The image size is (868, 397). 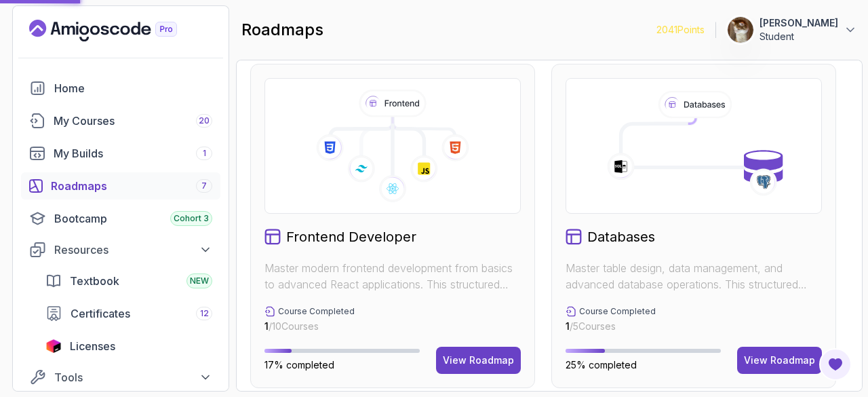 I want to click on p: Master table design, data management, and advanced database operations. This structured learning ..., so click(x=693, y=276).